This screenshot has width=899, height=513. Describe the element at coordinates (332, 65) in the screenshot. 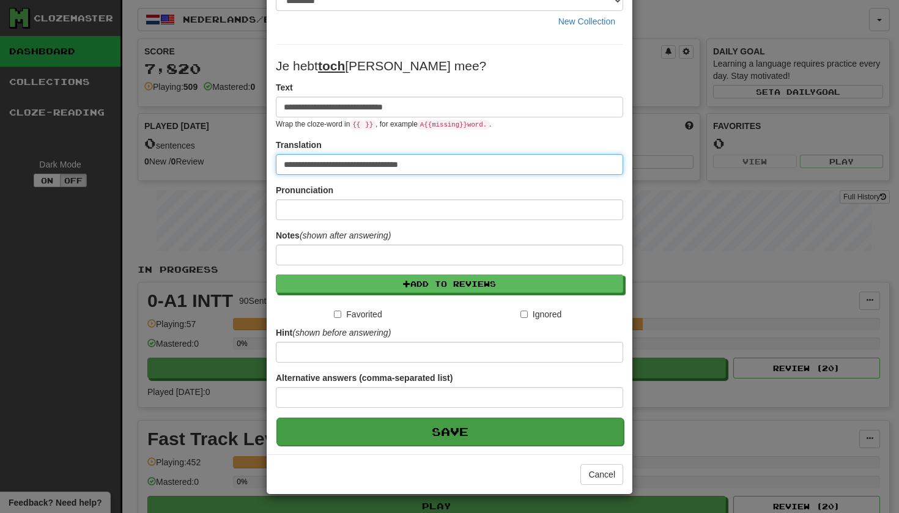

I see `u: toch` at that location.